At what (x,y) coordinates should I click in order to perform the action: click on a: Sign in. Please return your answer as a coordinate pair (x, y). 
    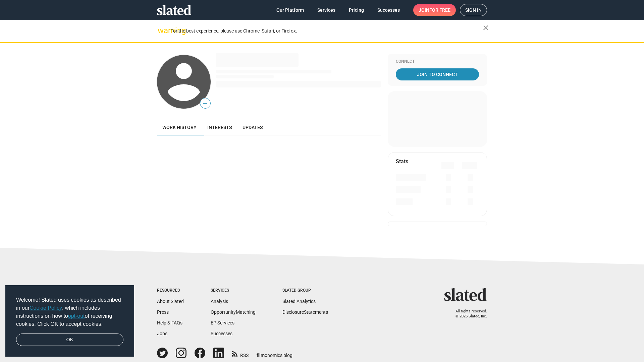
    Looking at the image, I should click on (473, 10).